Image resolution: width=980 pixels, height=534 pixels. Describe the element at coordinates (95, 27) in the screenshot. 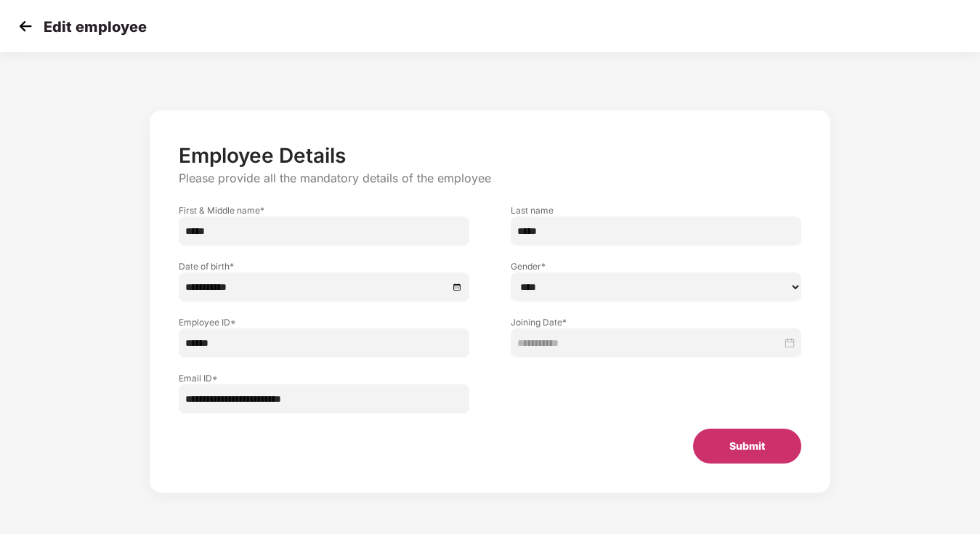

I see `p: Edit employee` at that location.